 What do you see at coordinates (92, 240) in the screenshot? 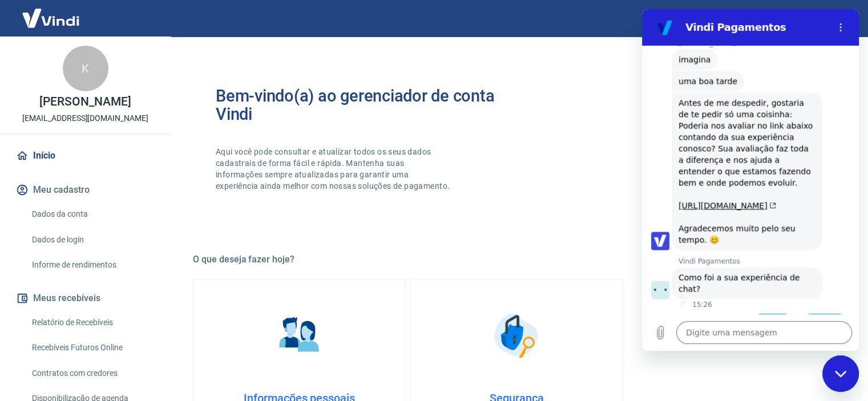
I see `a: Dados de login` at bounding box center [92, 240].